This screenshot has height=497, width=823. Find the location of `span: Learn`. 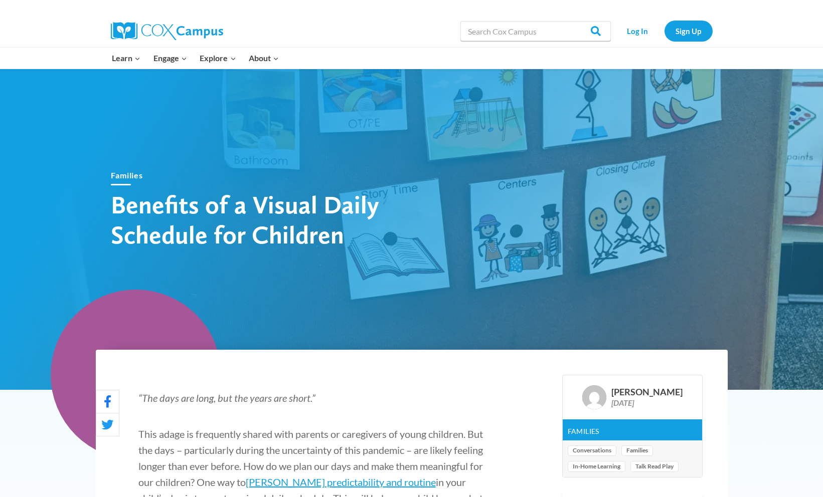

span: Learn is located at coordinates (126, 58).